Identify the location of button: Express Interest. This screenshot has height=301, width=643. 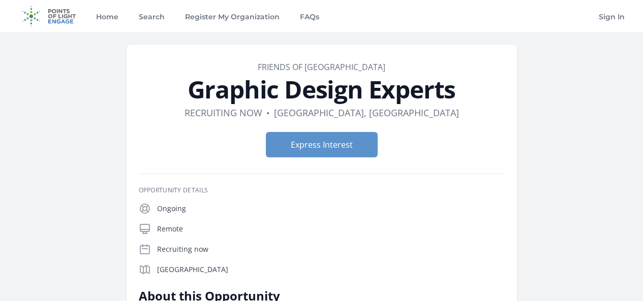
(322, 145).